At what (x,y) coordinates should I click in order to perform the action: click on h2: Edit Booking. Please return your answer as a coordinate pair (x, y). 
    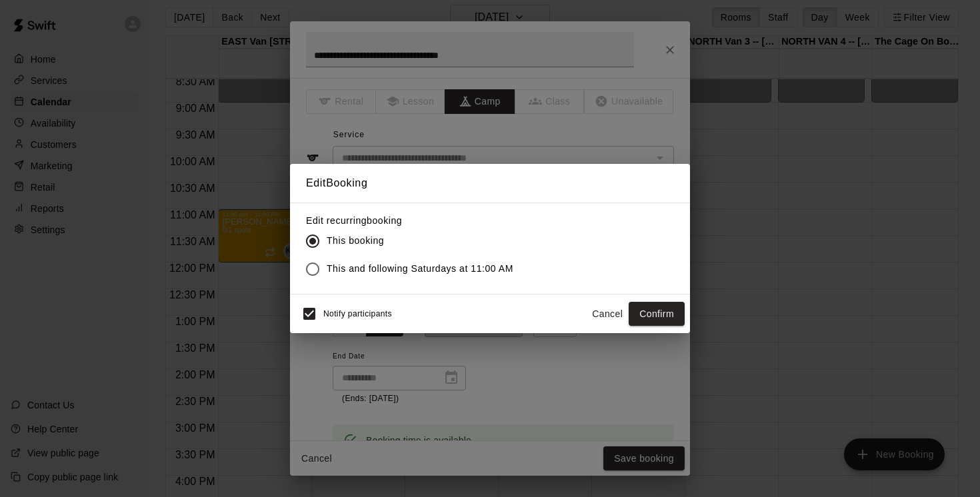
    Looking at the image, I should click on (490, 183).